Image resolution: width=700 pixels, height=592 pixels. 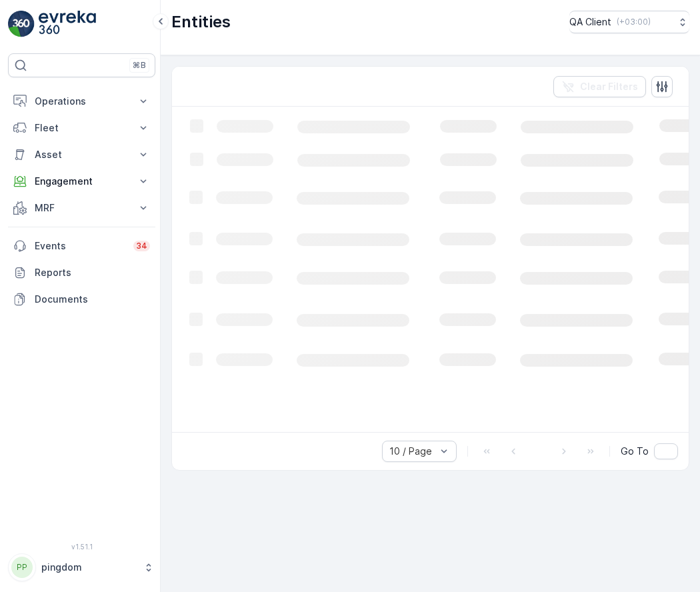 What do you see at coordinates (81, 128) in the screenshot?
I see `p: Fleet` at bounding box center [81, 128].